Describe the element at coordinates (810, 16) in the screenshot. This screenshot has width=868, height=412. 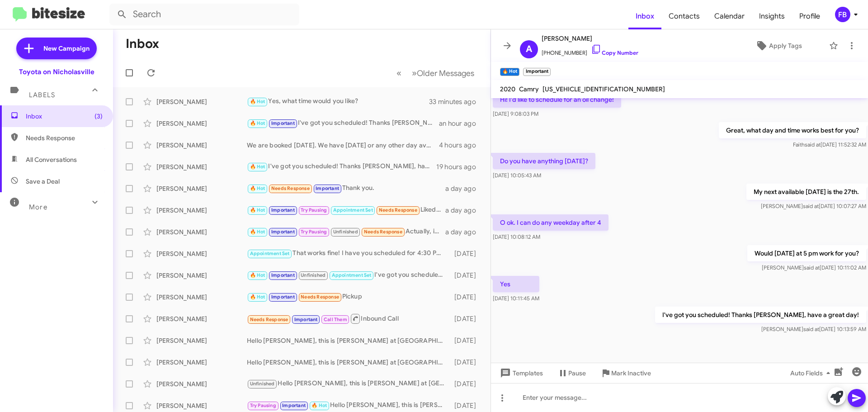
I see `span: Profile` at that location.